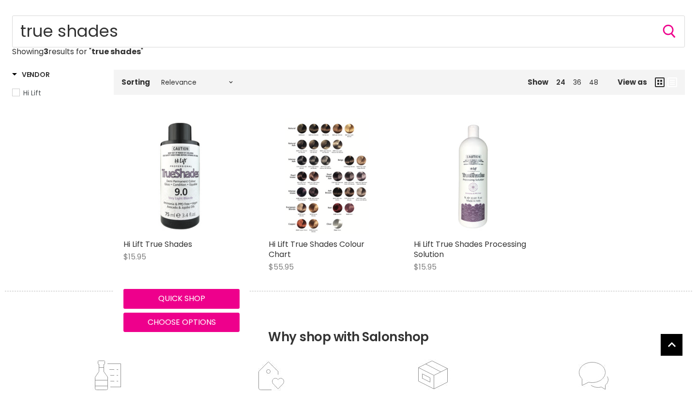 The image size is (697, 393). I want to click on h2: Why shop with Salonshop, so click(348, 325).